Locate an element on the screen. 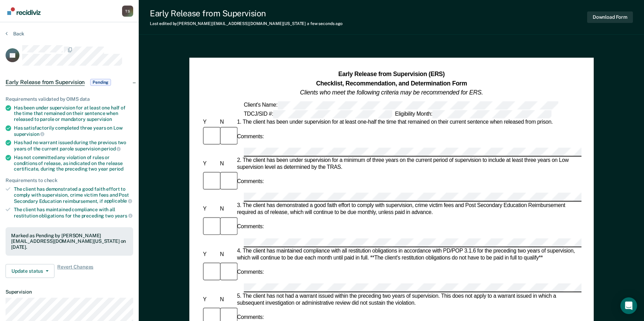  button: Update status is located at coordinates (30, 271).